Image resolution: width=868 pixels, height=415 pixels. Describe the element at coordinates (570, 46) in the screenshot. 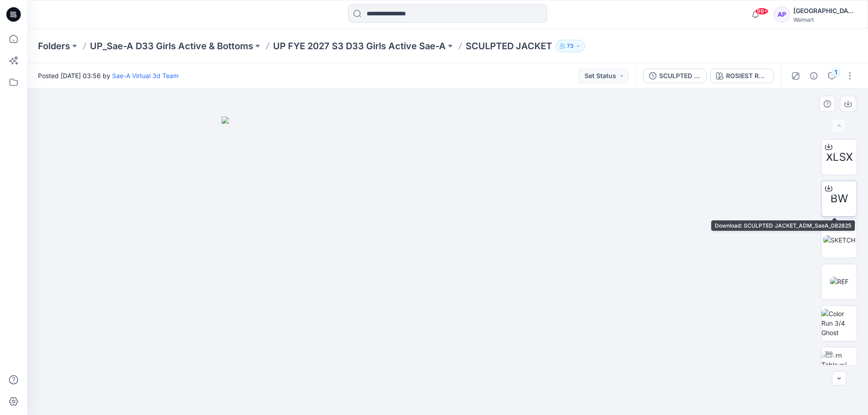

I see `button: 73` at that location.